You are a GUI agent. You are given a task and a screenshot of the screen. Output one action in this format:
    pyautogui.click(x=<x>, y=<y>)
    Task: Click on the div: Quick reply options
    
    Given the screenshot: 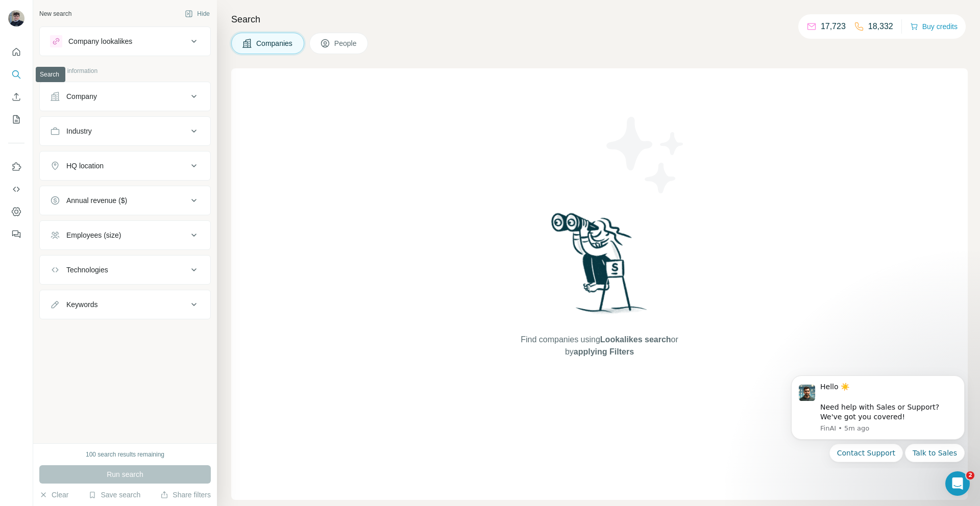 What is the action you would take?
    pyautogui.click(x=102, y=87)
    